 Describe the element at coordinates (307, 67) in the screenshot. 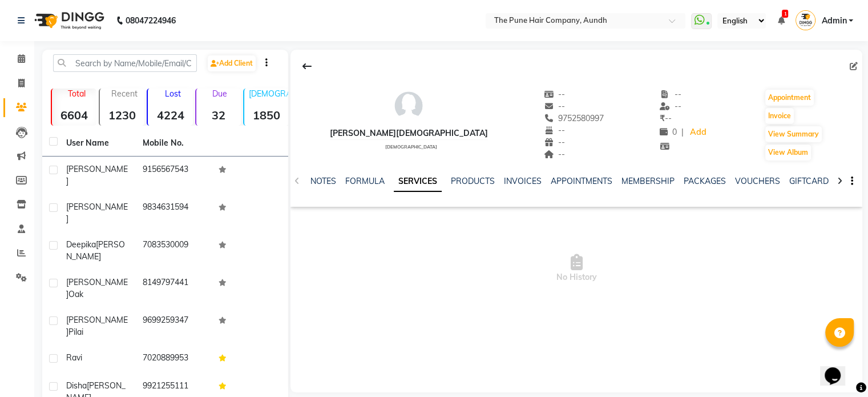

I see `div: Back to Client` at that location.